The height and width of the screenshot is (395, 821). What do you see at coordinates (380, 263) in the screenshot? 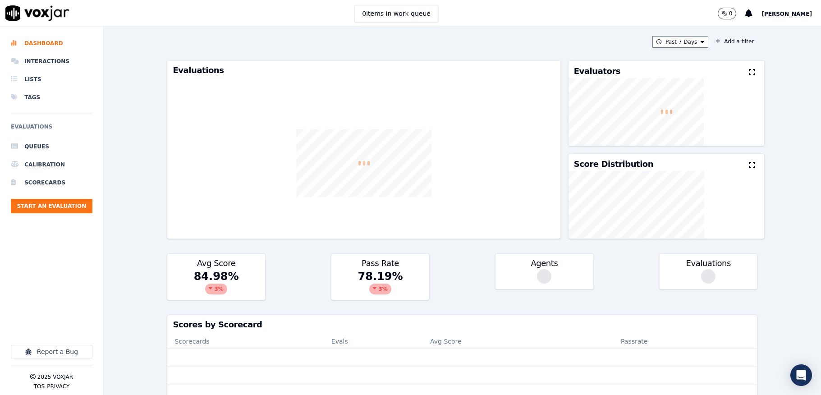
I see `h3: Pass Rate` at bounding box center [380, 263].